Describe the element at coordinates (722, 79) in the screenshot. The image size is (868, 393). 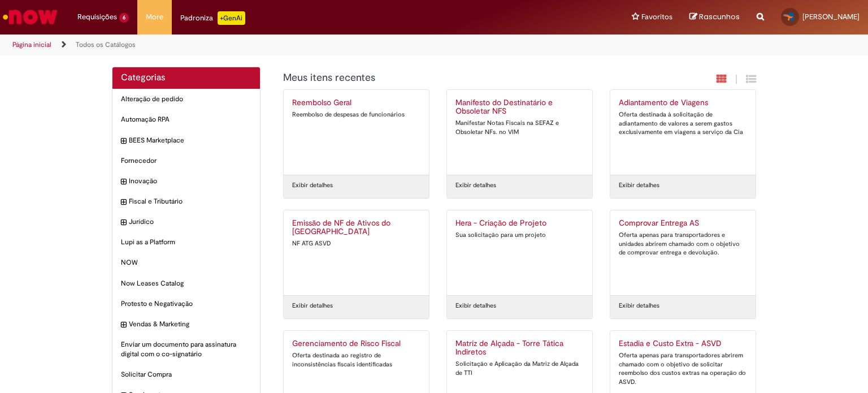
I see `i: Exibição em cartão` at that location.